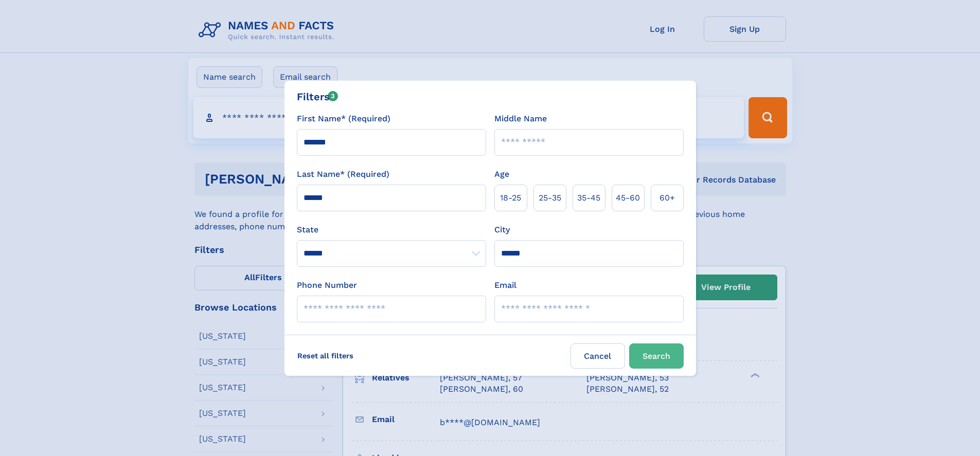 The height and width of the screenshot is (456, 980). Describe the element at coordinates (656, 356) in the screenshot. I see `button: Search` at that location.